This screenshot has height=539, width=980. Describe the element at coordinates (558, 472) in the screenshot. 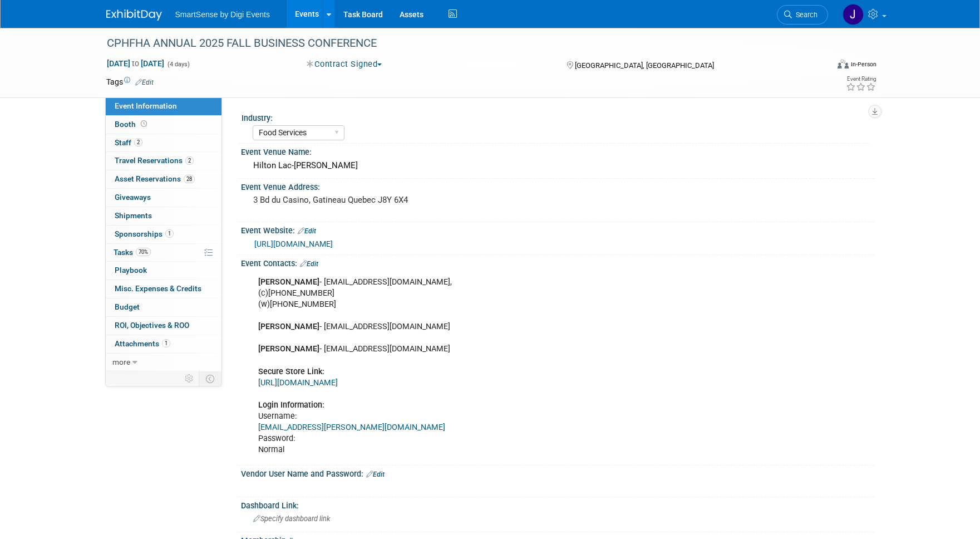

I see `div: Vendor User Name and Password:` at that location.